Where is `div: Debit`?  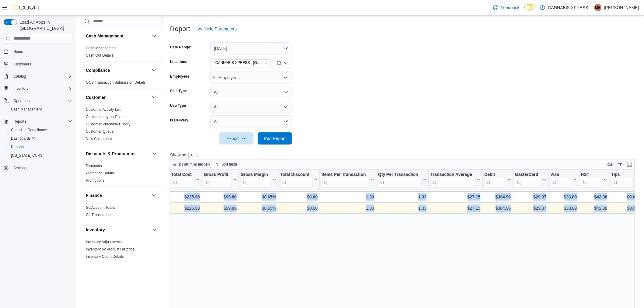
div: Debit is located at coordinates (495, 179).